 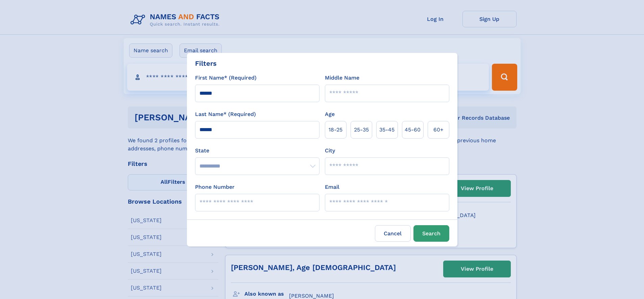 I want to click on label: State, so click(x=257, y=151).